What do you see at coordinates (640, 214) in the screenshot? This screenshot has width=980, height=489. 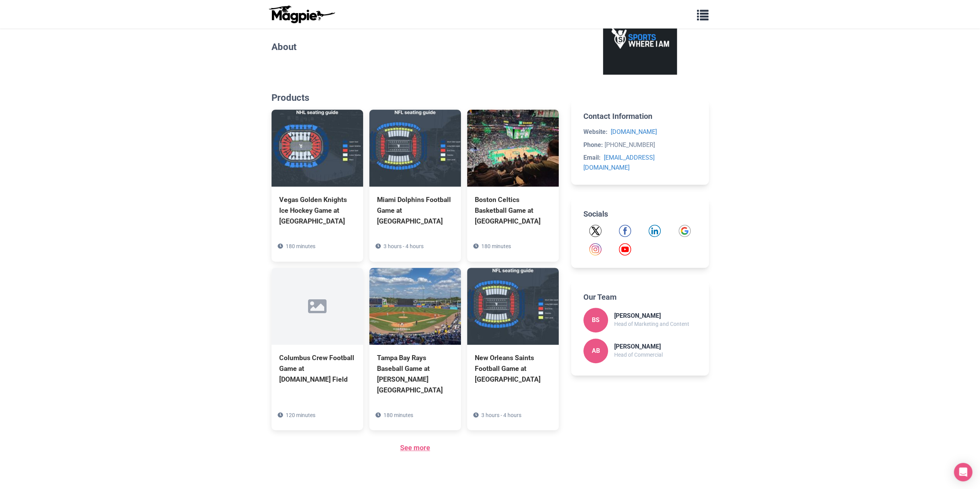 I see `h2: Socials` at bounding box center [640, 214].